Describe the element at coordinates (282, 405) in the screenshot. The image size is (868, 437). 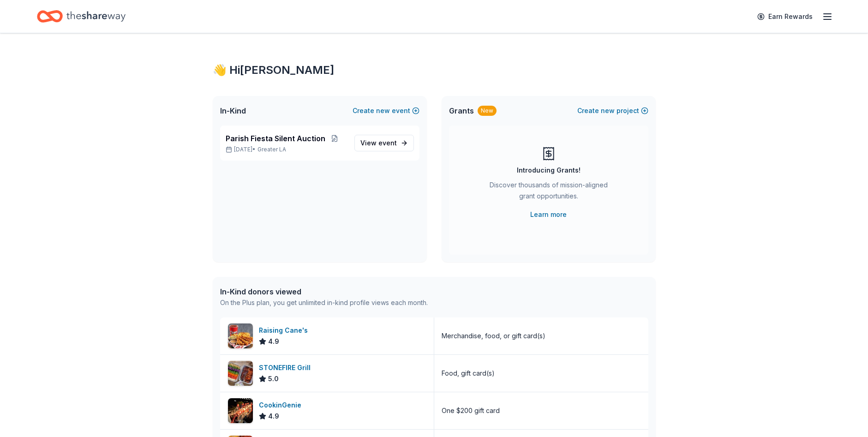
I see `div: CookinGenie` at that location.